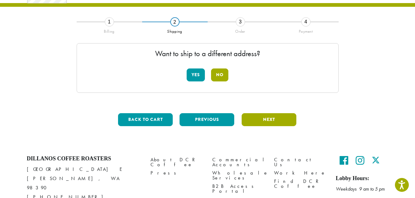  Describe the element at coordinates (109, 22) in the screenshot. I see `div: 1` at that location.